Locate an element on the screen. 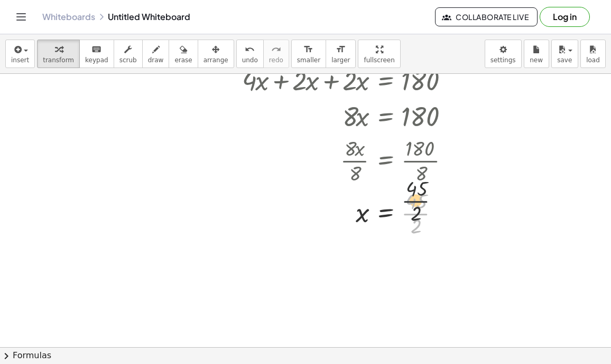  span: undo is located at coordinates (250, 60).